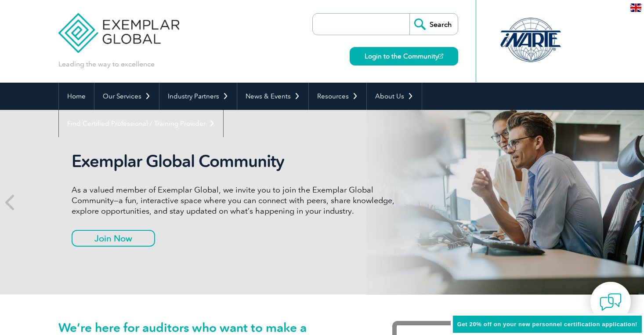 This screenshot has height=335, width=644. Describe the element at coordinates (404, 56) in the screenshot. I see `a: Login to the Community` at that location.